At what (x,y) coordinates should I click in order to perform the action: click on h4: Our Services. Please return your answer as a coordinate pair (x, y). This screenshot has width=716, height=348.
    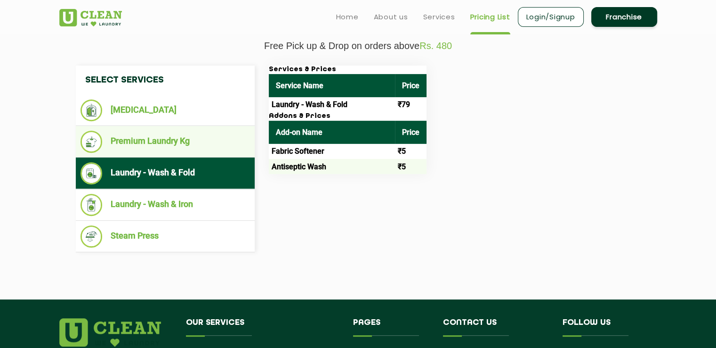
    Looking at the image, I should click on (263, 327).